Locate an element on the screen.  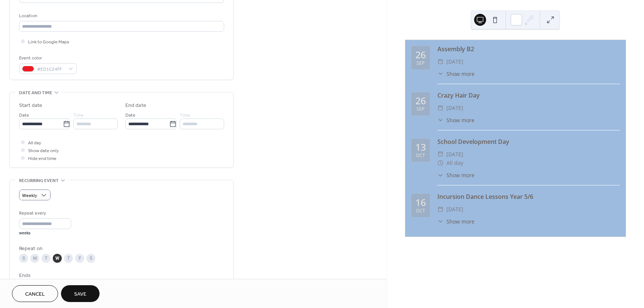
div: 16 is located at coordinates (420, 202).